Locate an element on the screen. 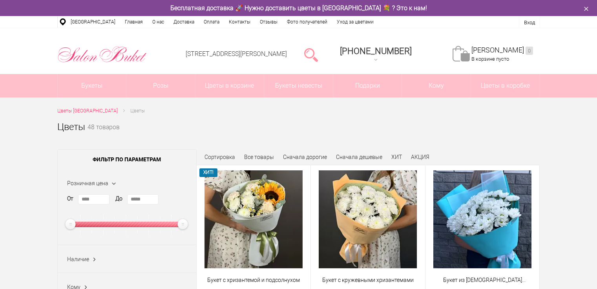 This screenshot has width=597, height=289. a: Доставка is located at coordinates (184, 22).